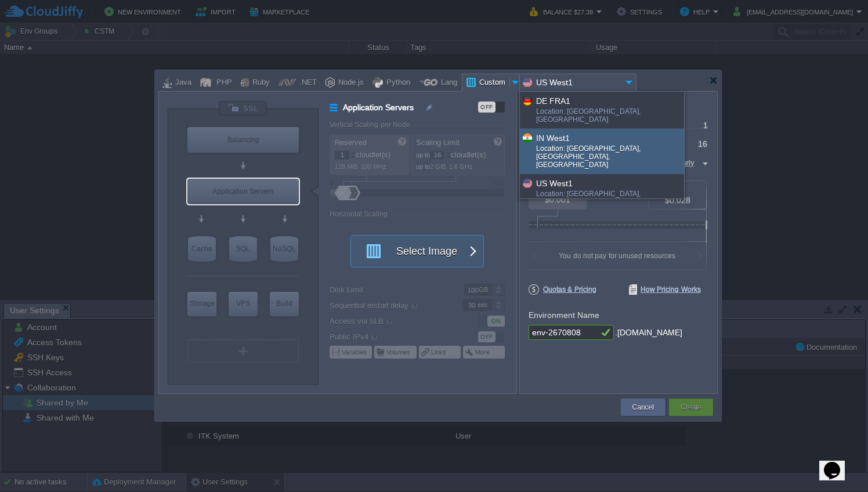 This screenshot has width=868, height=492. I want to click on div: US West1, so click(609, 183).